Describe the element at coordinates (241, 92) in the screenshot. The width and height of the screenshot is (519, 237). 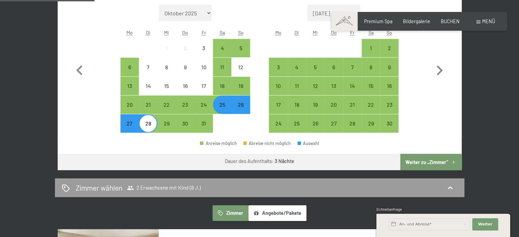
I see `div: 19` at that location.